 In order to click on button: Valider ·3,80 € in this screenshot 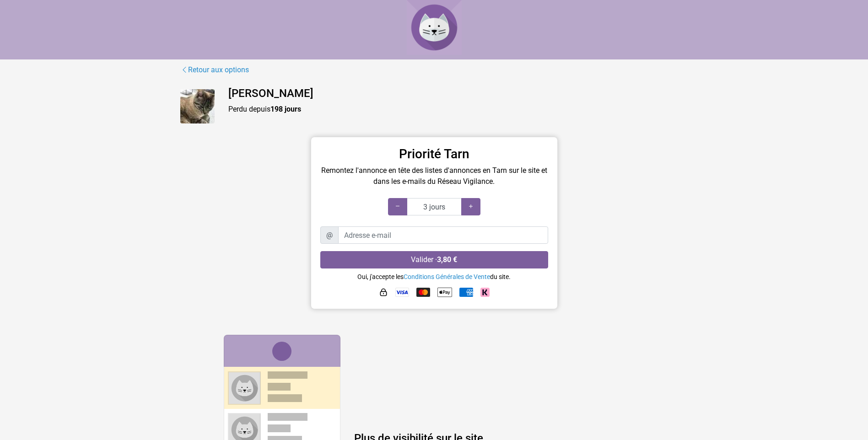, I will do `click(434, 260)`.